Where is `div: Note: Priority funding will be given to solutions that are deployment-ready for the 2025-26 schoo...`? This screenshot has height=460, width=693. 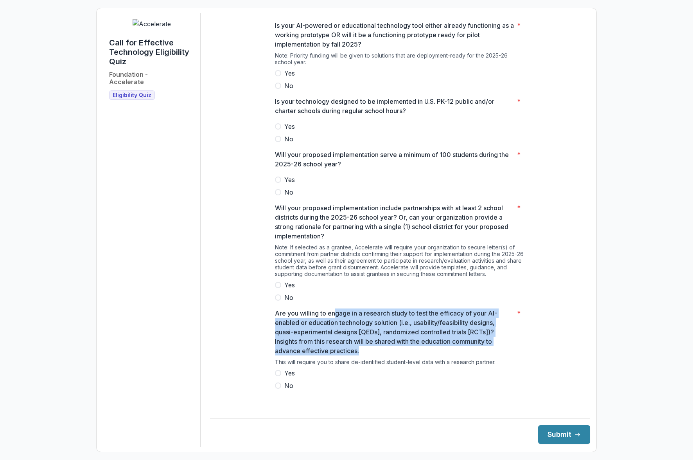
div: Note: Priority funding will be given to solutions that are deployment-ready for the 2025-26 schoo... is located at coordinates (400, 60).